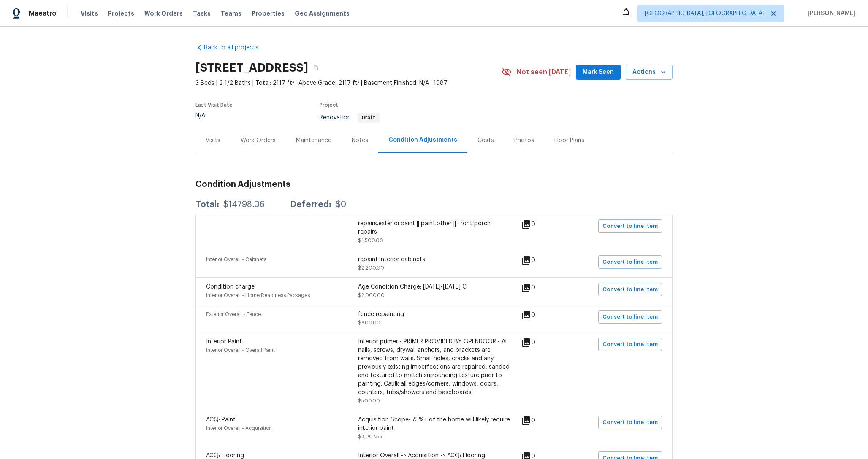  Describe the element at coordinates (371, 296) in the screenshot. I see `span: $2,000.00` at that location.